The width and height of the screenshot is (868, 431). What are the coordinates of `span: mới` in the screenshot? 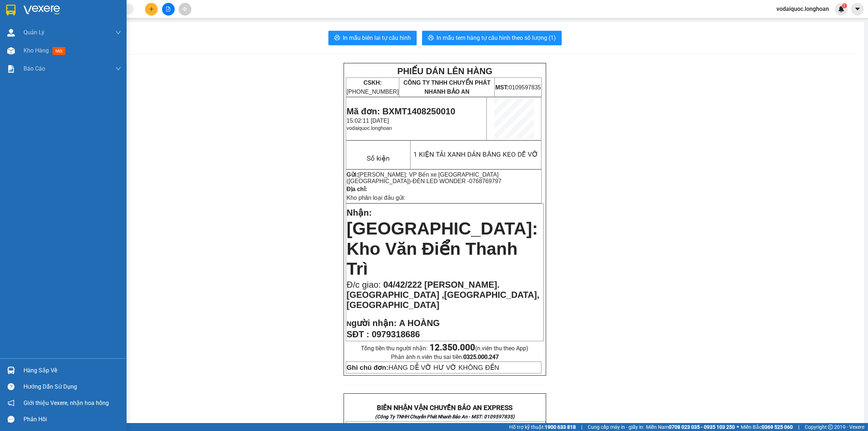 It's located at (59, 51).